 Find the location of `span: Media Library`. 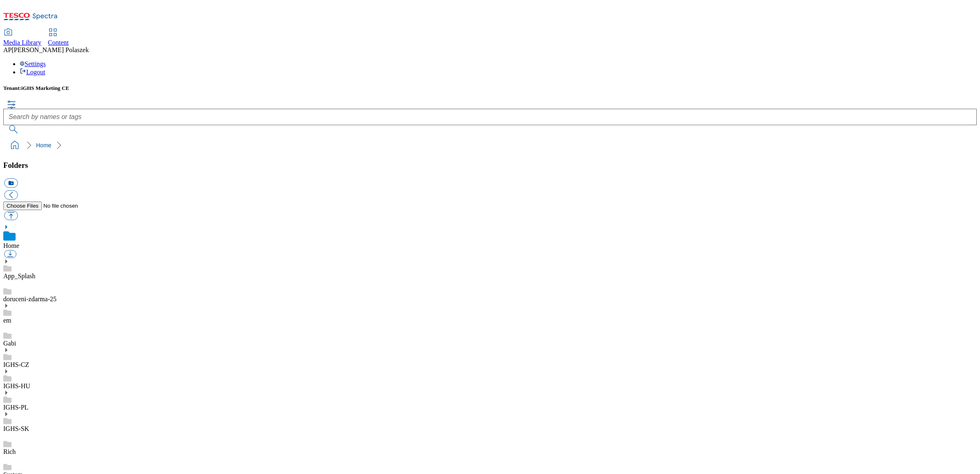

span: Media Library is located at coordinates (22, 42).